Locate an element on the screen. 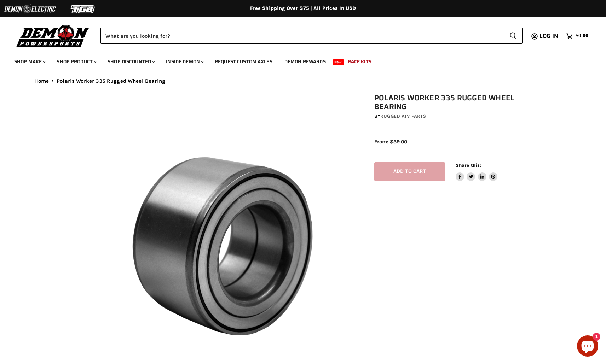 Image resolution: width=606 pixels, height=364 pixels. span: Log in is located at coordinates (548, 36).